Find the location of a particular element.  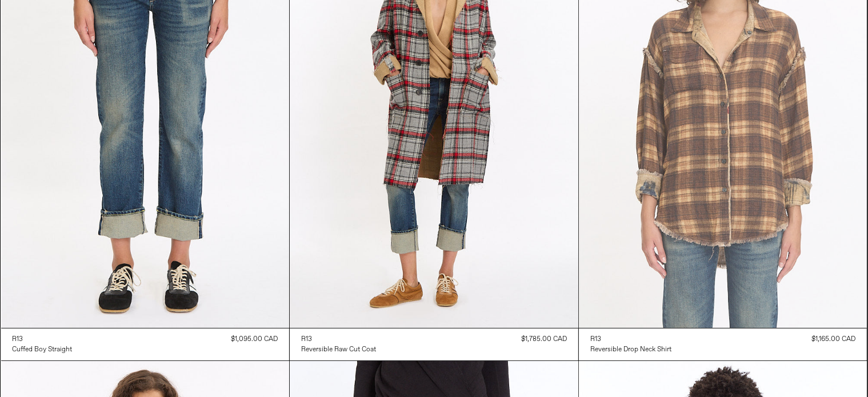

div: Cuffed Boy Straight is located at coordinates (43, 350).